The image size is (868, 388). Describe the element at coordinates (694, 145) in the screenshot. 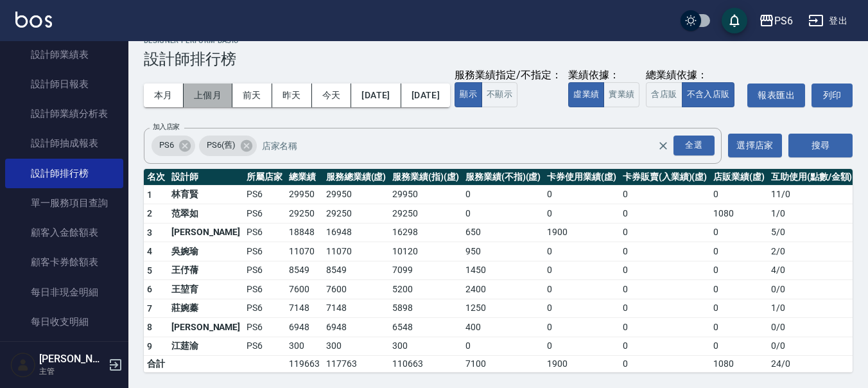

I see `button: Open` at that location.